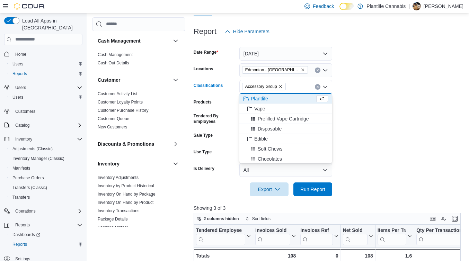 The image size is (469, 261). I want to click on div: Net Sold, so click(354, 236).